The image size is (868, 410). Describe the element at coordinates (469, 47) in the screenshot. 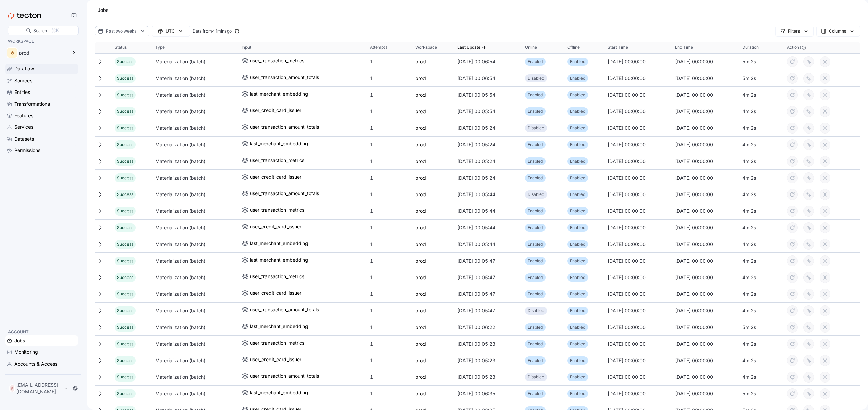

I see `span: Last Update` at that location.